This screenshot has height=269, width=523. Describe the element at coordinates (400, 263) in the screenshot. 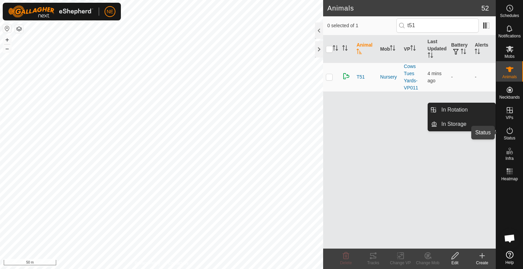

I see `div: Change VP` at that location.